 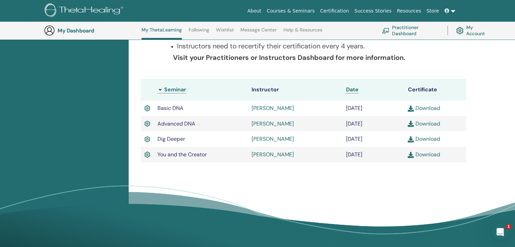 I want to click on h3: My Dashboard, so click(x=91, y=30).